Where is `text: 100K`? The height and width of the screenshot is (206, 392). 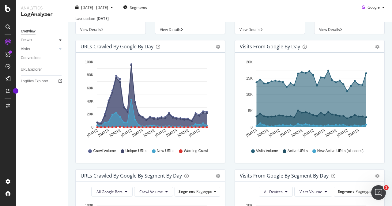
text: 100K is located at coordinates (89, 62).